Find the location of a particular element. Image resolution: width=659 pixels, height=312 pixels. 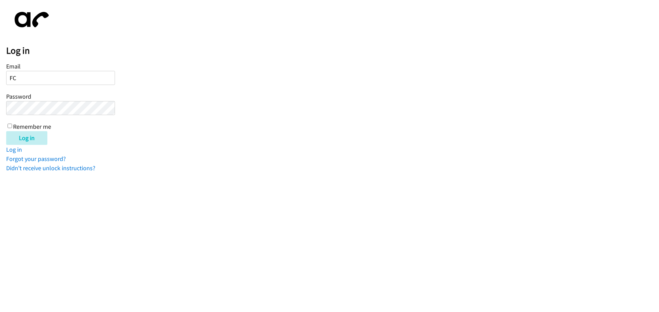

label: Remember me is located at coordinates (32, 127).